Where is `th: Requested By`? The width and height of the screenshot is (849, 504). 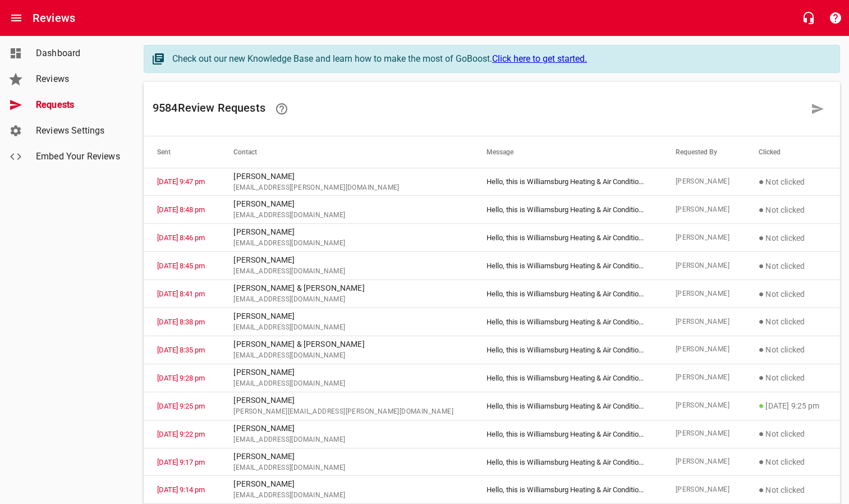
th: Requested By is located at coordinates (704, 152).